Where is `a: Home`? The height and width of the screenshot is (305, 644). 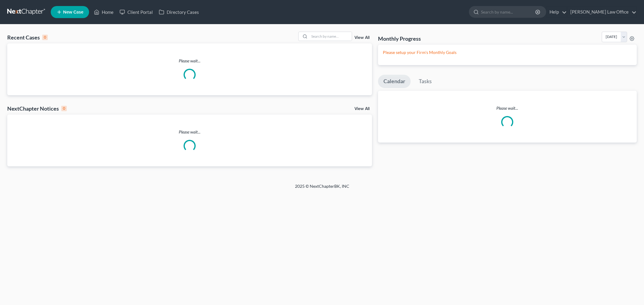 a: Home is located at coordinates (104, 12).